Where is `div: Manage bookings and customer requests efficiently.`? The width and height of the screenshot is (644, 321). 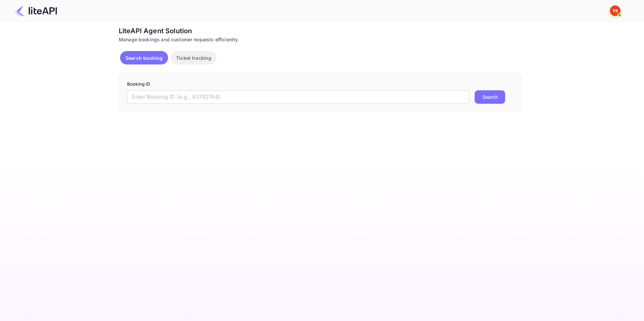
div: Manage bookings and customer requests efficiently. is located at coordinates (320, 40).